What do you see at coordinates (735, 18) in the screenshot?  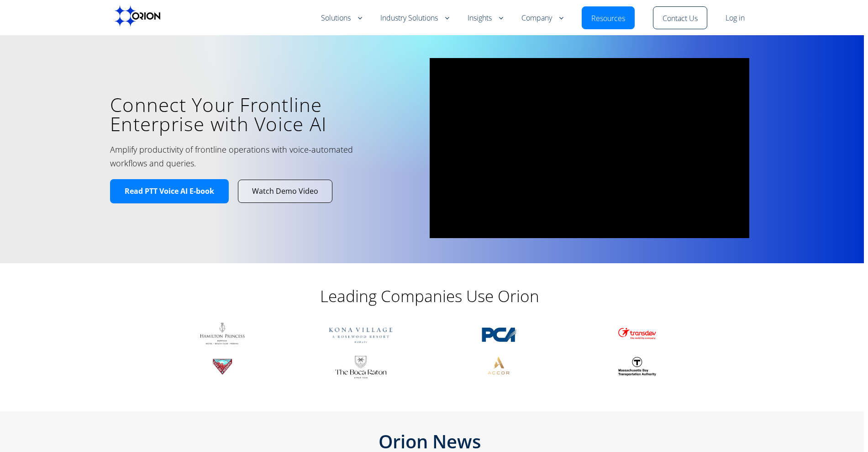 I see `a: Log in` at bounding box center [735, 18].